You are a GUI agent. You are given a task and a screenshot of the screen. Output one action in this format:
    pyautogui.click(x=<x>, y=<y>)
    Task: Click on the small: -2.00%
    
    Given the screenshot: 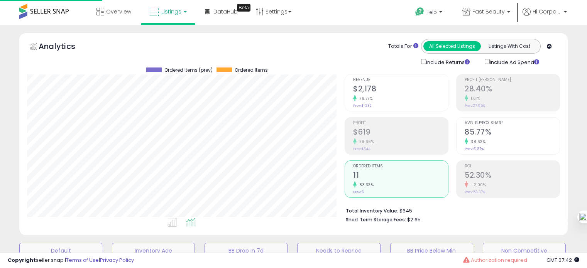 What is the action you would take?
    pyautogui.click(x=477, y=185)
    